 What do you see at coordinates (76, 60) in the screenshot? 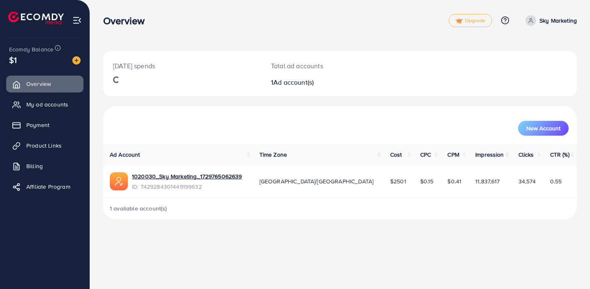
I see `img: image` at bounding box center [76, 60].